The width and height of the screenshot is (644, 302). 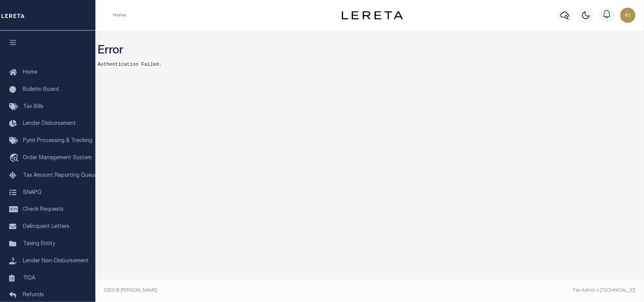 What do you see at coordinates (58, 158) in the screenshot?
I see `span: Order Management System` at bounding box center [58, 158].